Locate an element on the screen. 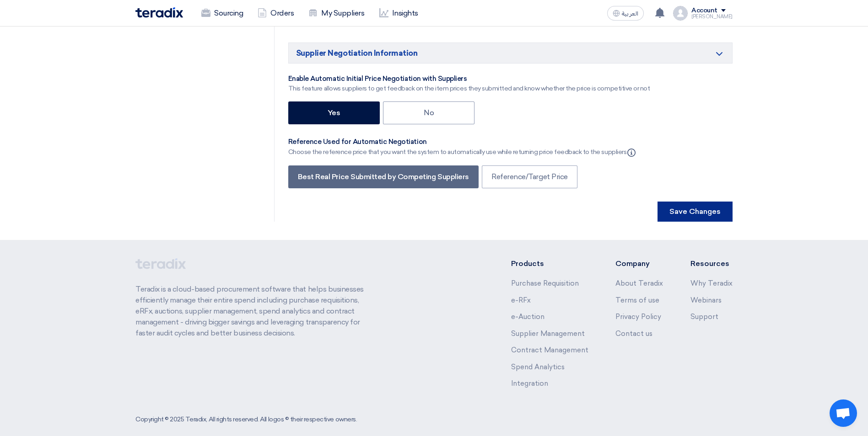 This screenshot has height=436, width=868. li: Resources is located at coordinates (711, 264).